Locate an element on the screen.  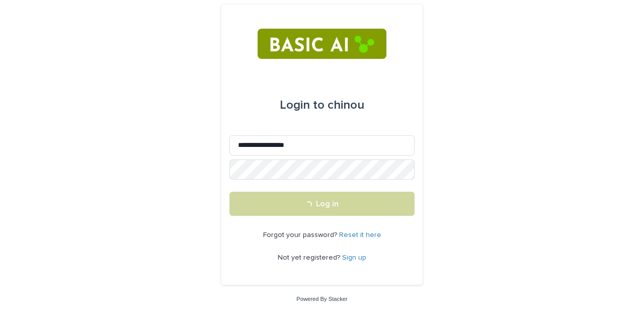
span: Forgot your password? is located at coordinates (301, 235).